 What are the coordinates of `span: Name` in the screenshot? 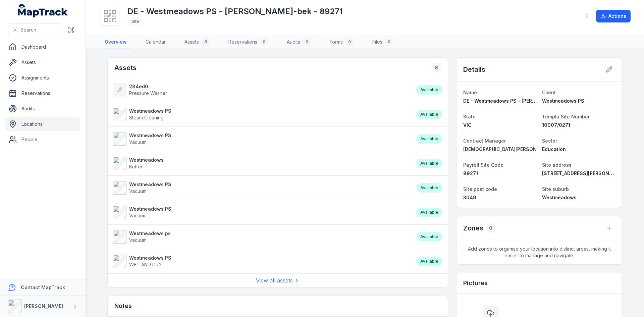 It's located at (469, 92).